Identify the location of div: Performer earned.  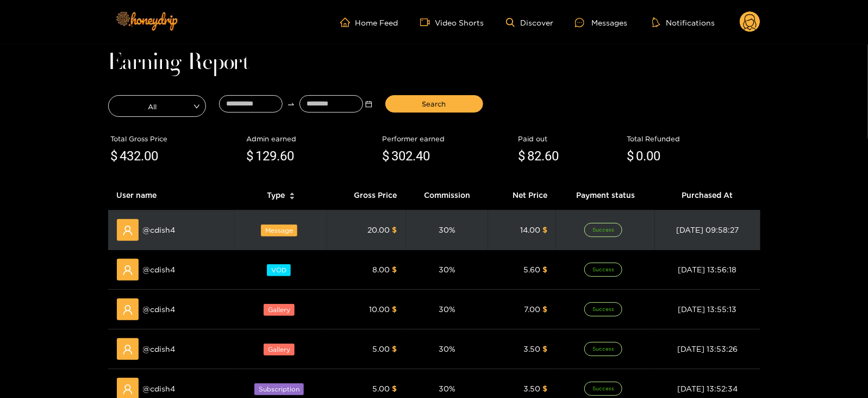
(448, 139).